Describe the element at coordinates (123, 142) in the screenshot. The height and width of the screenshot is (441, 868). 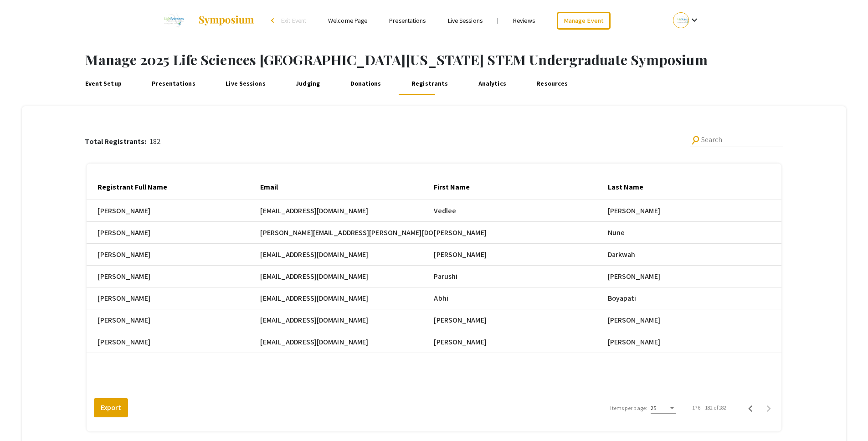
I see `div: 182` at that location.